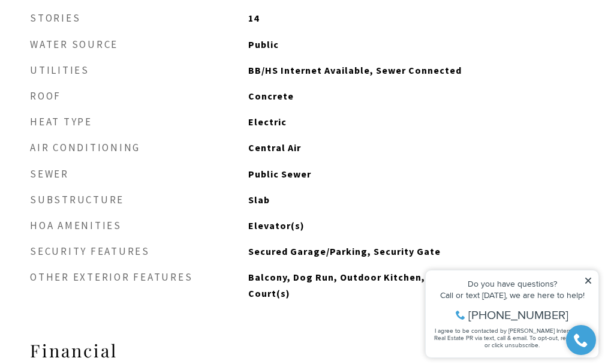 The image size is (605, 364). Describe the element at coordinates (411, 251) in the screenshot. I see `span: Secured Garage/Parking, Security Gate` at that location.